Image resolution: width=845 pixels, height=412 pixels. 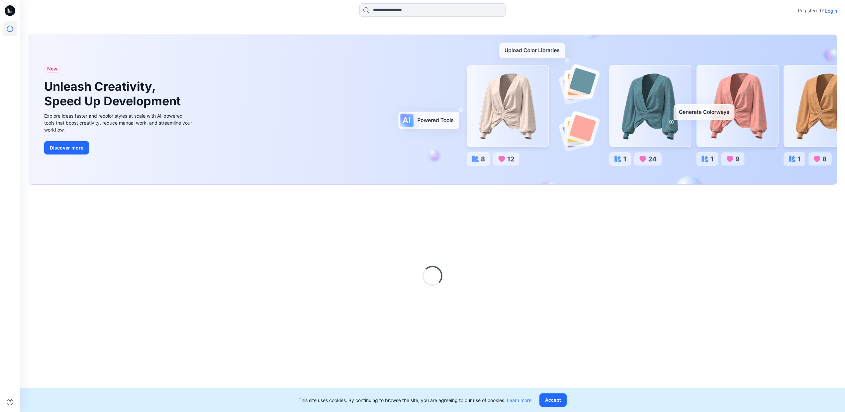 What do you see at coordinates (811, 11) in the screenshot?
I see `p: Registered?` at bounding box center [811, 11].